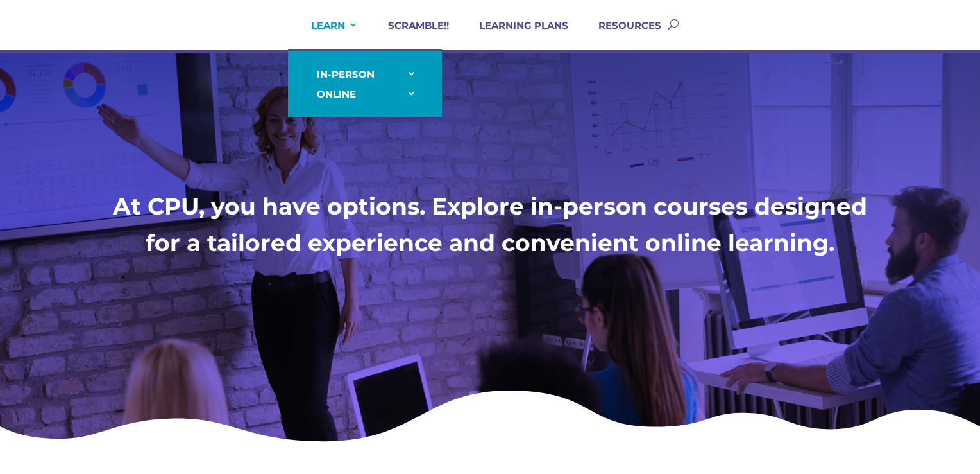 The image size is (980, 474). I want to click on h1: for a tailored experience and convenient online learning., so click(490, 246).